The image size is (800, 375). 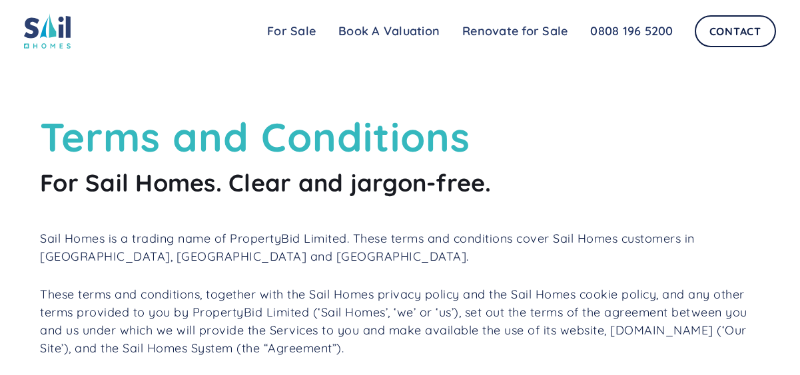 I want to click on a: For Sale, so click(x=291, y=31).